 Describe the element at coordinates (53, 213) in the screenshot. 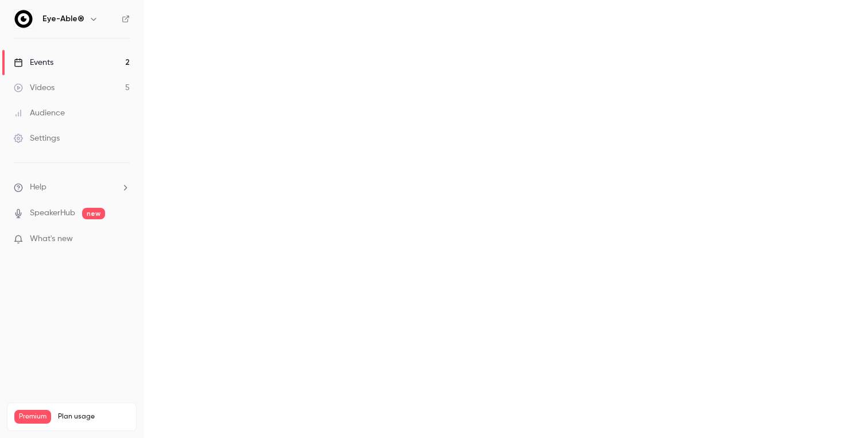

I see `a: SpeakerHub` at that location.